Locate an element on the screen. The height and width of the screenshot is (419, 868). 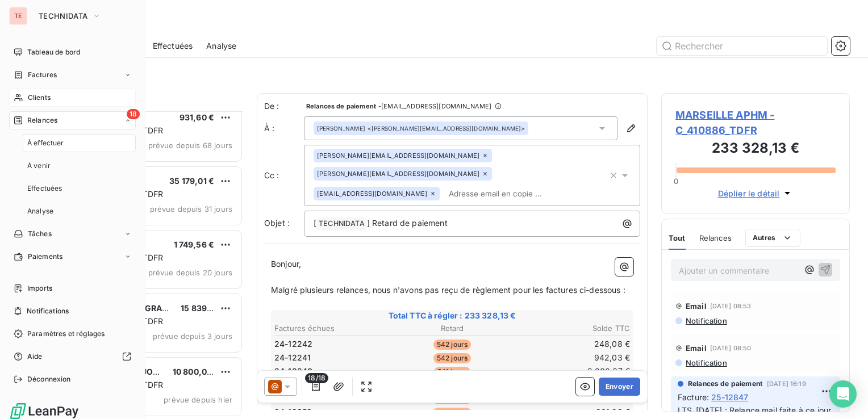
span: Paiements is located at coordinates (45, 257).